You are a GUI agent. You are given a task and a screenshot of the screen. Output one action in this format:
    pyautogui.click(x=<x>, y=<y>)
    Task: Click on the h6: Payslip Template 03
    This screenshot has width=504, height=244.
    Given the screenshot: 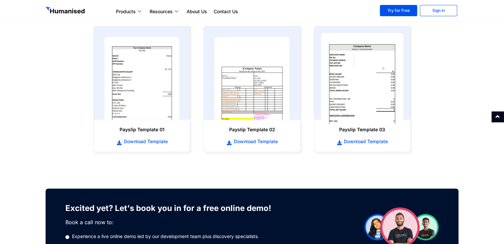 What is the action you would take?
    pyautogui.click(x=362, y=129)
    